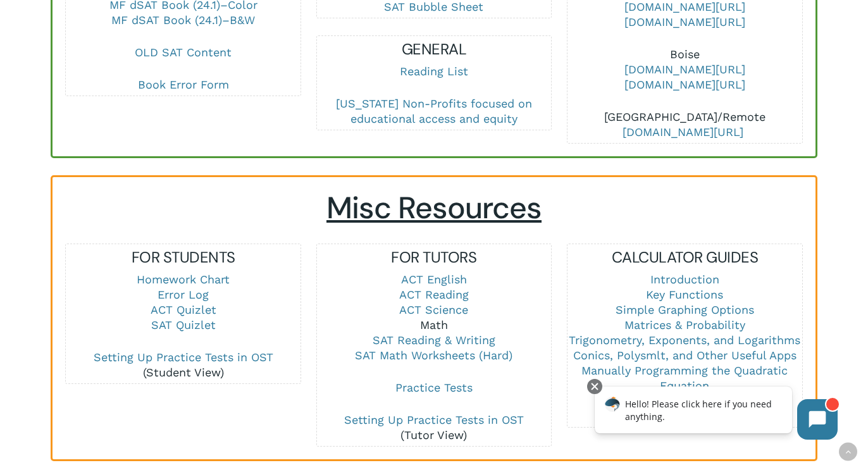 The height and width of the screenshot is (470, 868). Describe the element at coordinates (685, 339) in the screenshot. I see `a: Trigonometry, Exponents, and Logarithms` at that location.